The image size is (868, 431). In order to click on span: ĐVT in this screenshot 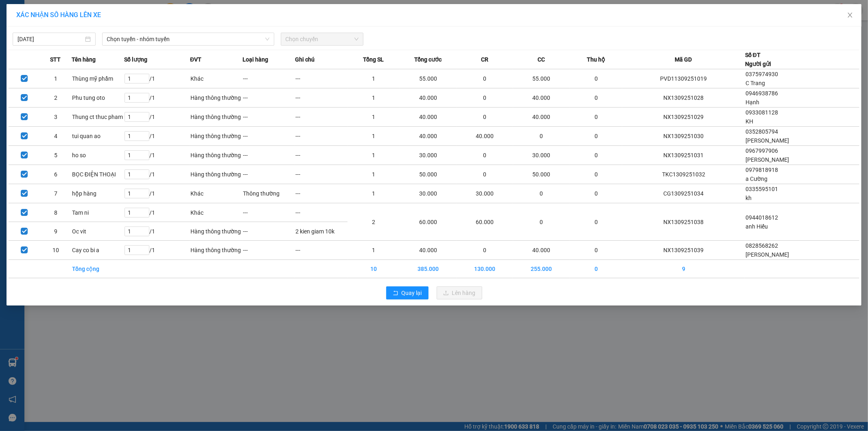, I will do `click(196, 60)`.